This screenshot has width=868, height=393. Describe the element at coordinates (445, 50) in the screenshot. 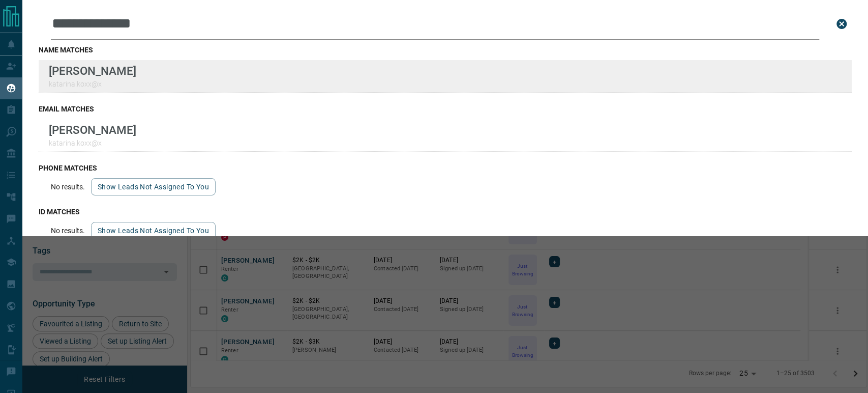

I see `h3: name matches` at that location.